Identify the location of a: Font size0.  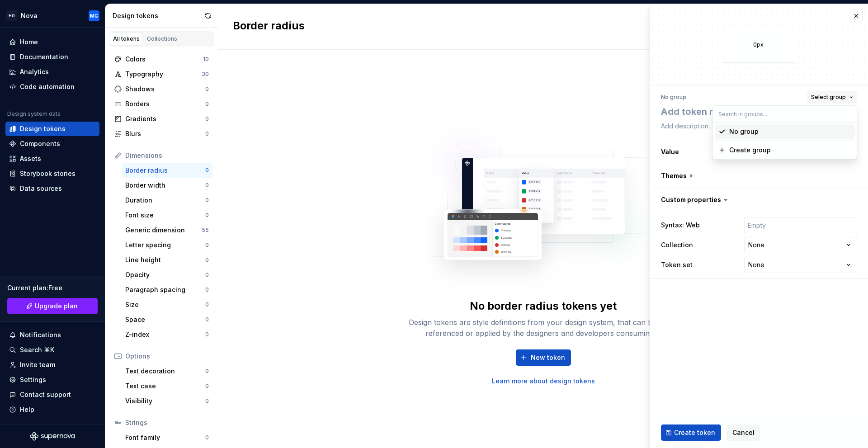
(167, 215).